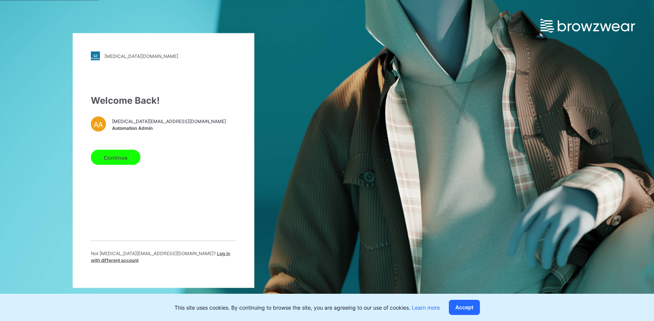 The width and height of the screenshot is (654, 321). Describe the element at coordinates (115, 157) in the screenshot. I see `button: Continue` at that location.